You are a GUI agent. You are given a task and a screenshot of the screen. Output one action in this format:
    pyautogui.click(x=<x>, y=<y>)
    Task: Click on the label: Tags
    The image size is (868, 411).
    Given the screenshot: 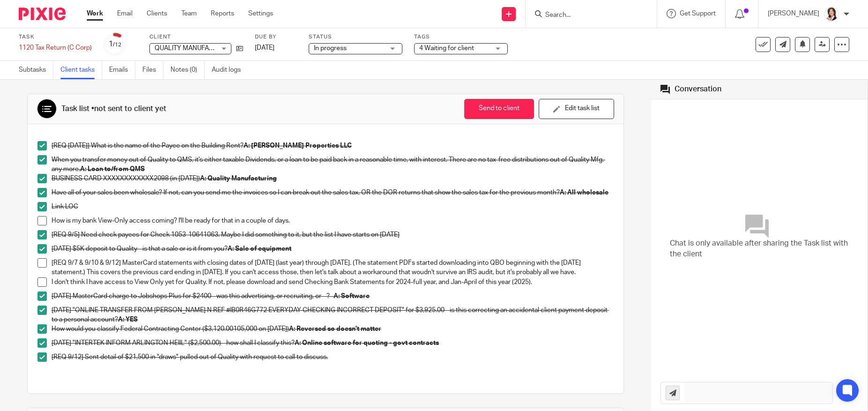 What is the action you would take?
    pyautogui.click(x=461, y=37)
    